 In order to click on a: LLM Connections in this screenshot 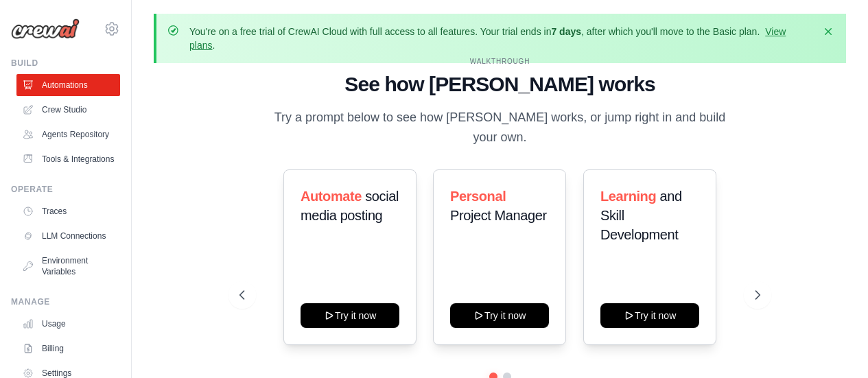, I will do `click(68, 236)`.